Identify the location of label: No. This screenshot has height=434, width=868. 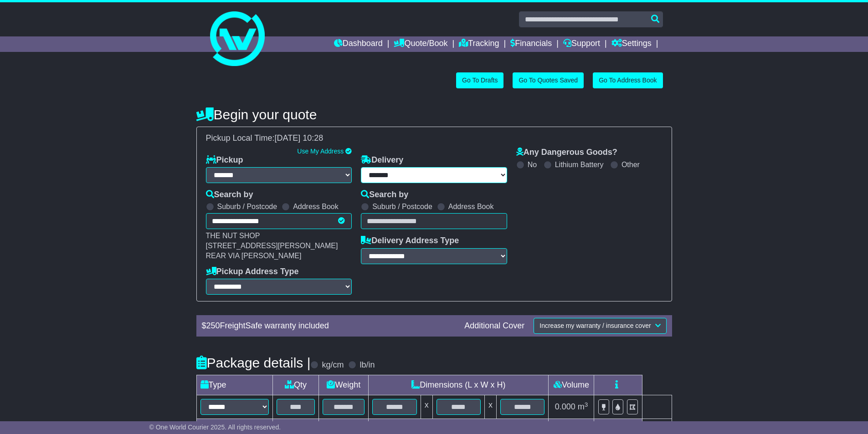
(532, 164).